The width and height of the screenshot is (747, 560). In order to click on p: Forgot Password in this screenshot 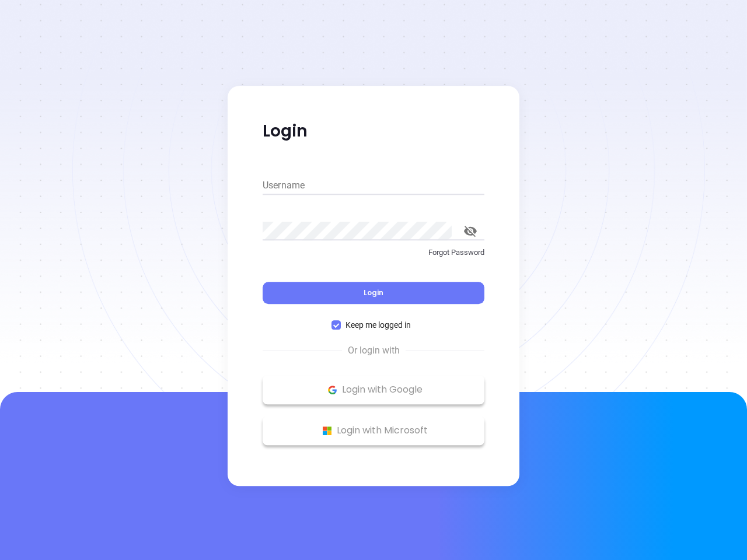, I will do `click(373, 252)`.